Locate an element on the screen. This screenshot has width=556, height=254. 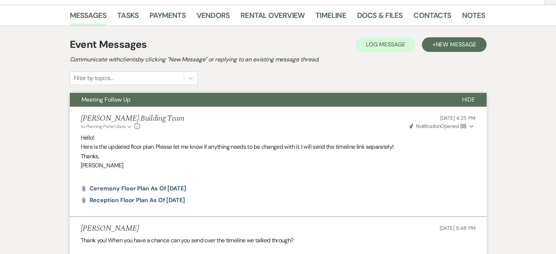
a: Payments is located at coordinates (167, 18).